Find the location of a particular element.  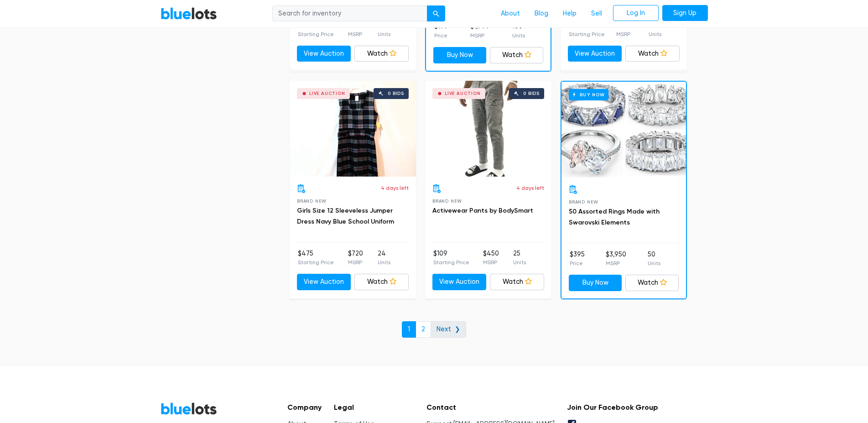

li: 25 is located at coordinates (519, 257).